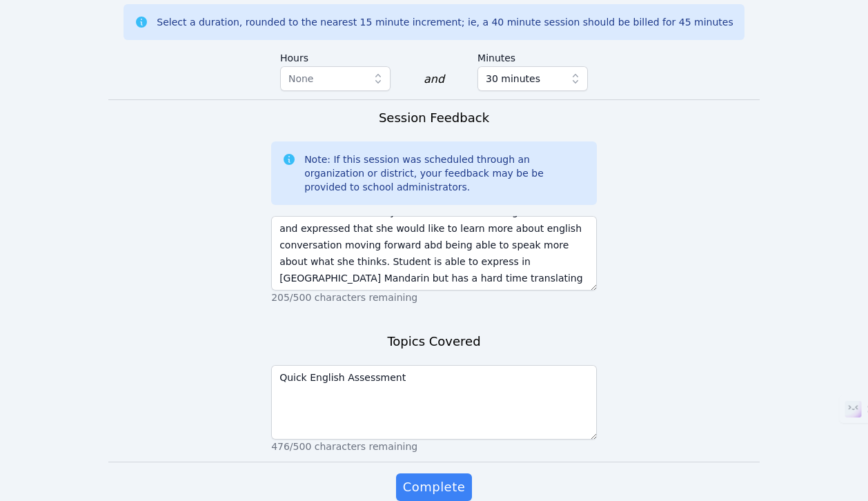 This screenshot has height=501, width=868. Describe the element at coordinates (434, 341) in the screenshot. I see `h3: Topics Covered` at that location.